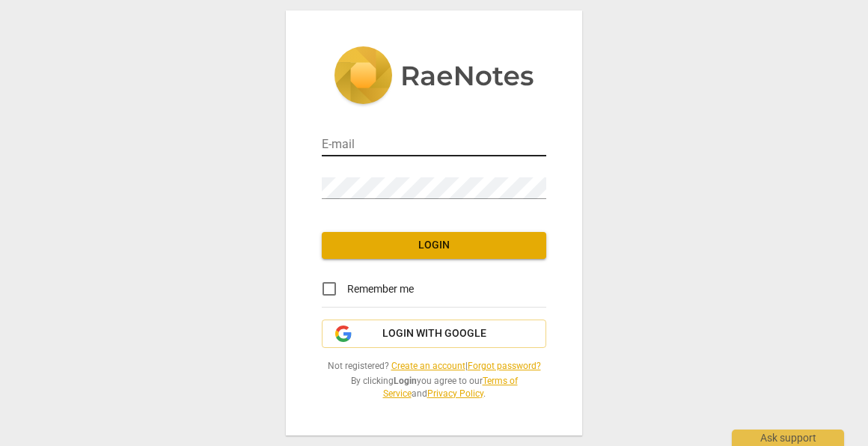  I want to click on a: Create an account, so click(428, 366).